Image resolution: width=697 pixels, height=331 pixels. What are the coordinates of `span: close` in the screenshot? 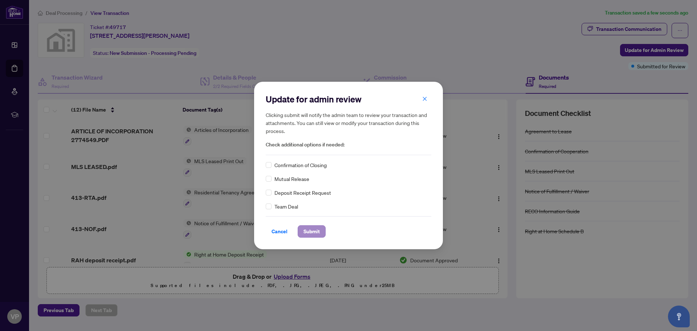 It's located at (425, 99).